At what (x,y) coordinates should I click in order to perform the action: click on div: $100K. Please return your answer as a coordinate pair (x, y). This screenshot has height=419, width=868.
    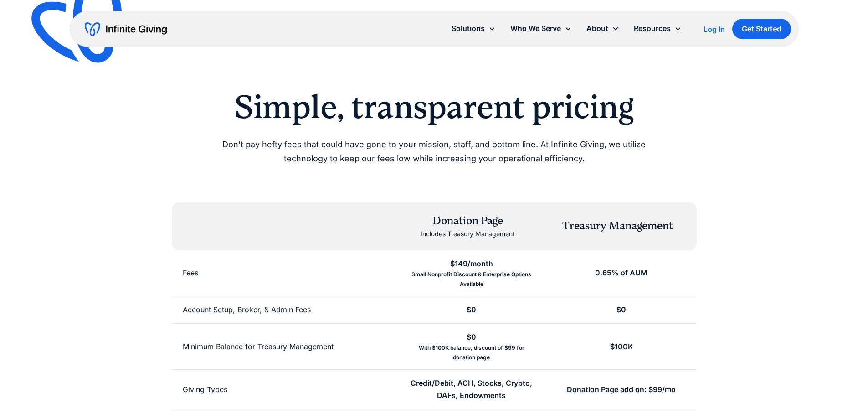
    Looking at the image, I should click on (622, 346).